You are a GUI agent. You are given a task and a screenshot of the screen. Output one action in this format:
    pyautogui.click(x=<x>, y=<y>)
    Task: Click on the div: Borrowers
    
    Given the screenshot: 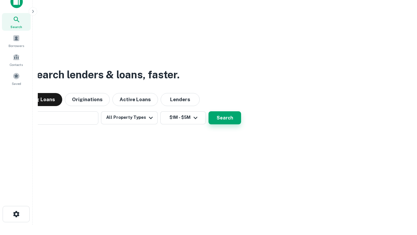 What is the action you would take?
    pyautogui.click(x=16, y=41)
    